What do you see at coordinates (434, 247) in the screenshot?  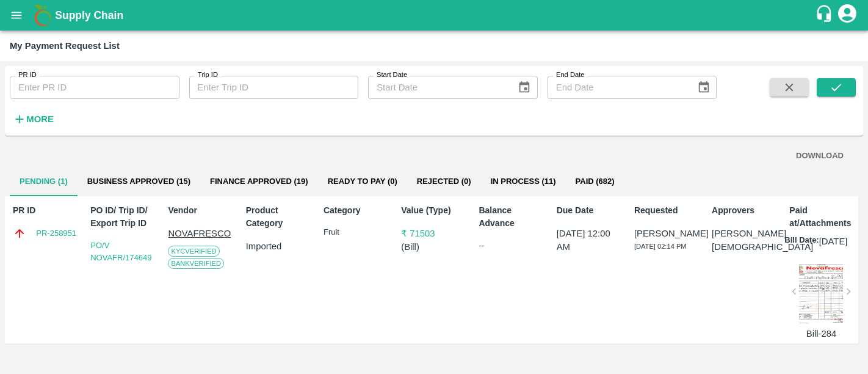 I see `p: ( Bill )` at bounding box center [434, 247].